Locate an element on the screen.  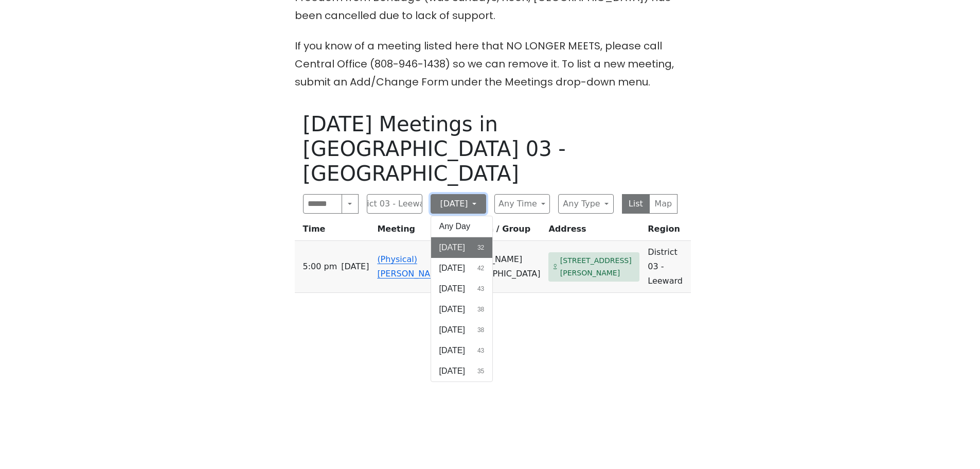
span: 5:00 PM is located at coordinates (320, 267).